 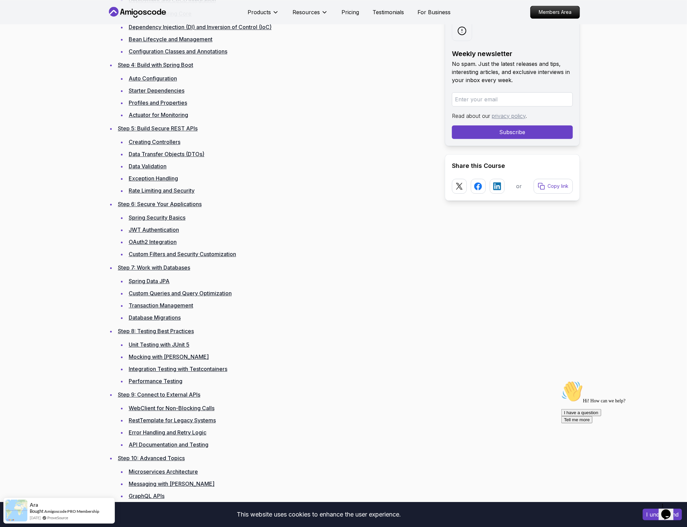 I want to click on a: Step 7: Work with Databases, so click(x=154, y=268).